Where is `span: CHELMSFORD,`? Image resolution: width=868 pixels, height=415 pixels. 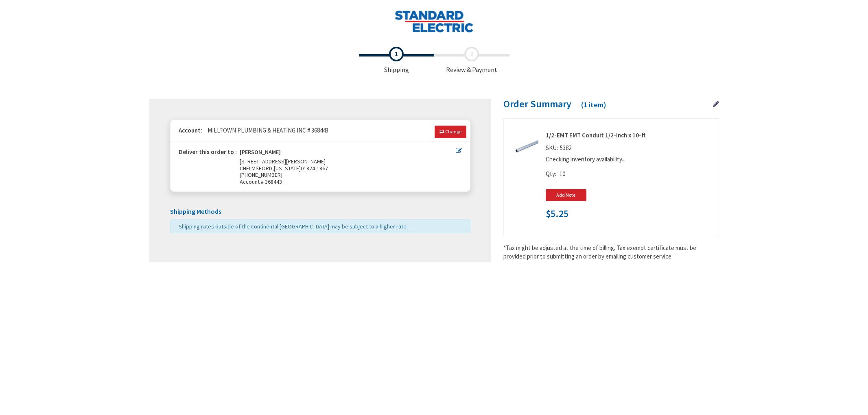
span: CHELMSFORD, is located at coordinates (257, 168).